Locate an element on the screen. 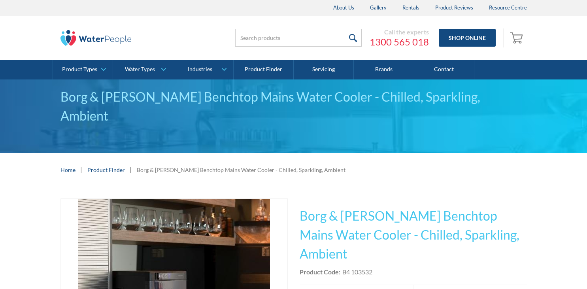  a: Open empty cart is located at coordinates (518, 38).